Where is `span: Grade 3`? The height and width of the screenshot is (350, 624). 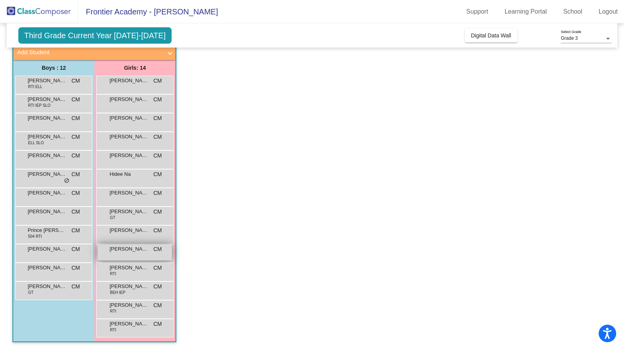
span: Grade 3 is located at coordinates (569, 38).